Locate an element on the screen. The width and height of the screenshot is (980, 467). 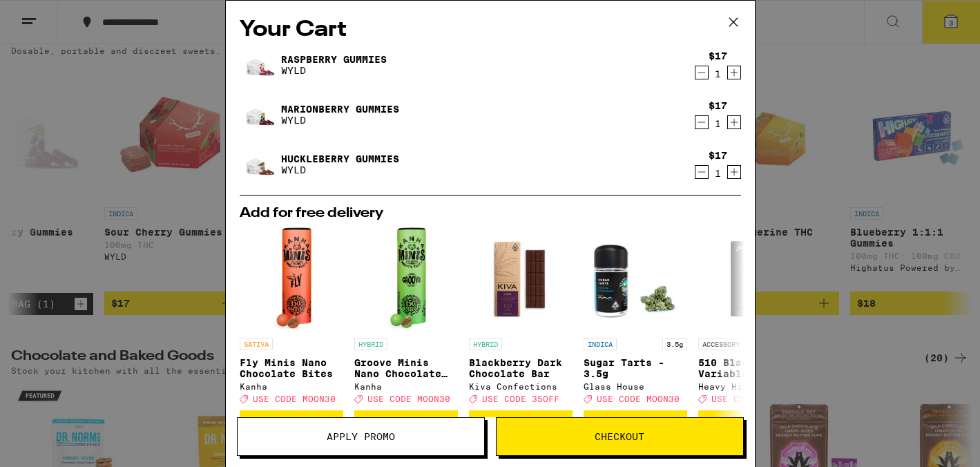
a: Raspberry Gummies is located at coordinates (333, 59).